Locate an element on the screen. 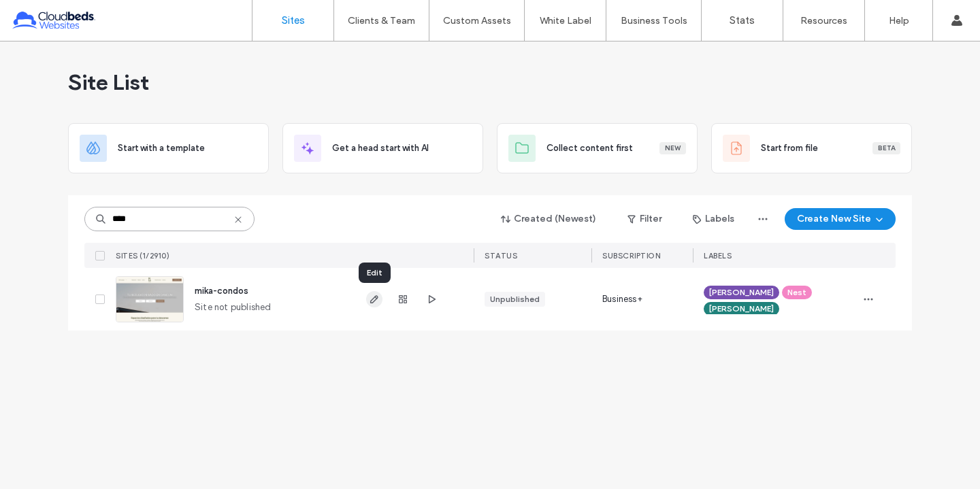 The height and width of the screenshot is (489, 980). label: Help is located at coordinates (899, 21).